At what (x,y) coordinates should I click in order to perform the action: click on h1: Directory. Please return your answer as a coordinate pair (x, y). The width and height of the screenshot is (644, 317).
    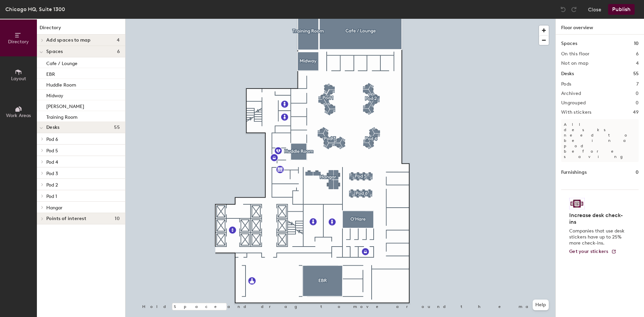
    Looking at the image, I should click on (81, 29).